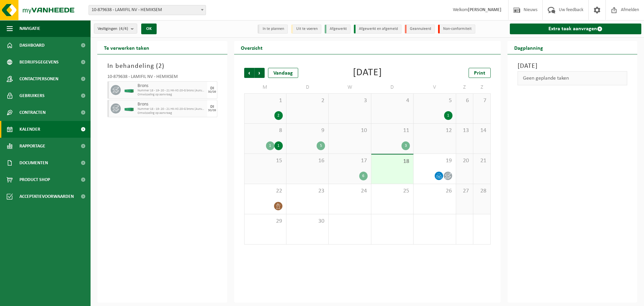 The width and height of the screenshot is (644, 306). Describe the element at coordinates (307, 221) in the screenshot. I see `span: 30` at that location.